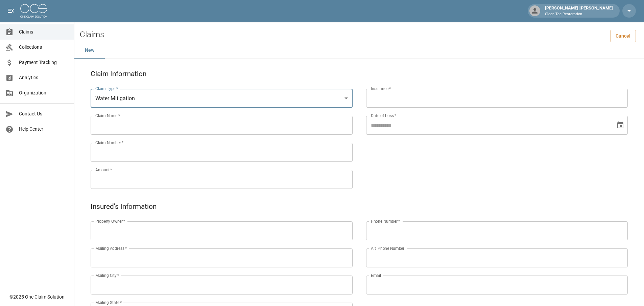  What do you see at coordinates (385, 221) in the screenshot?
I see `label: Phone Number` at bounding box center [385, 221].